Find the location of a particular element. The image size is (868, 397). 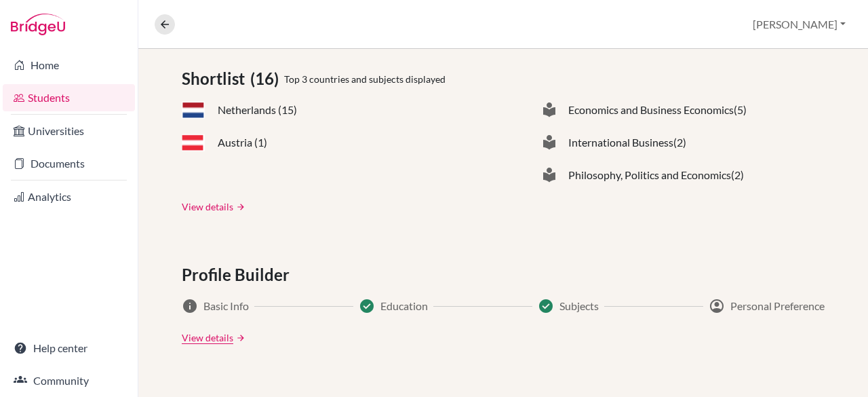

span: Shortlist is located at coordinates (215, 79).